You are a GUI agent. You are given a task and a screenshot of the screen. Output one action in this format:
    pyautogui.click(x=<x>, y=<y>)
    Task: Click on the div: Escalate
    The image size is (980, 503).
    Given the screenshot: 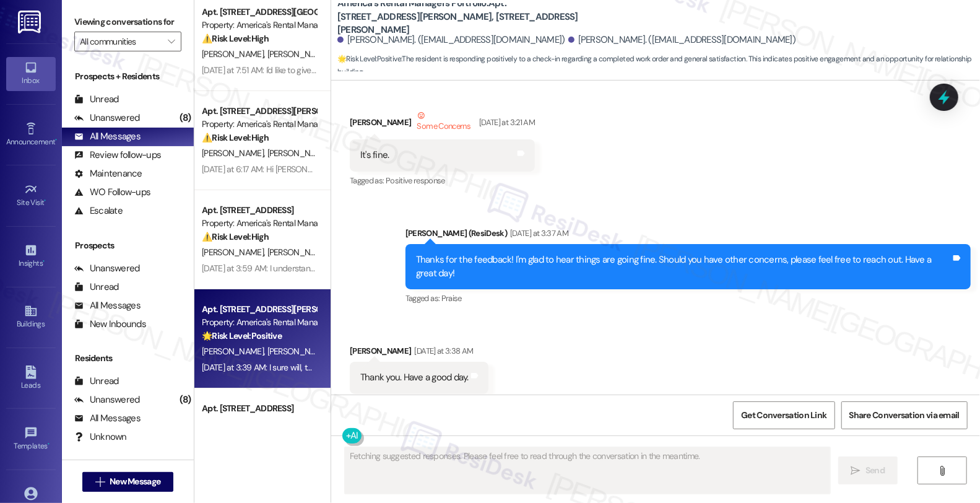 What is the action you would take?
    pyautogui.click(x=99, y=210)
    